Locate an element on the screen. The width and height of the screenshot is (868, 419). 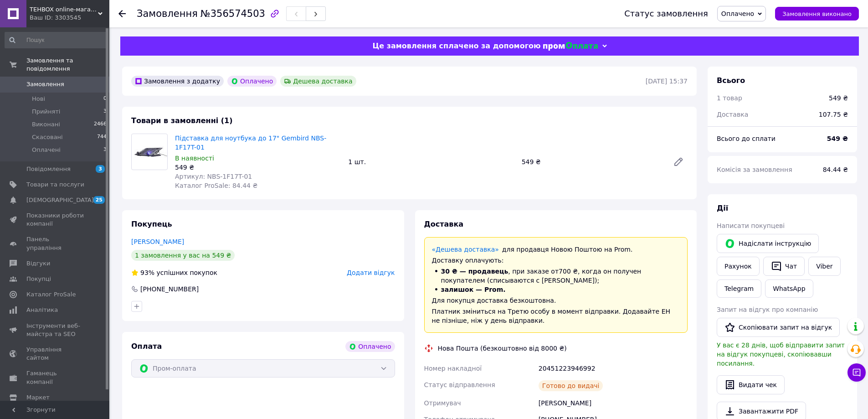
div: 1 замовлення у вас на 549 ₴ is located at coordinates (183, 256).